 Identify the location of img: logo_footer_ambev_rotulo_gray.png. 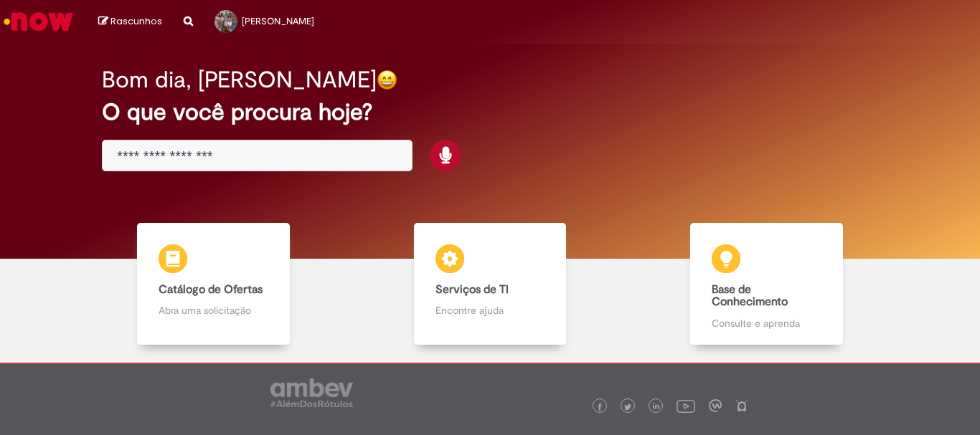
(312, 393).